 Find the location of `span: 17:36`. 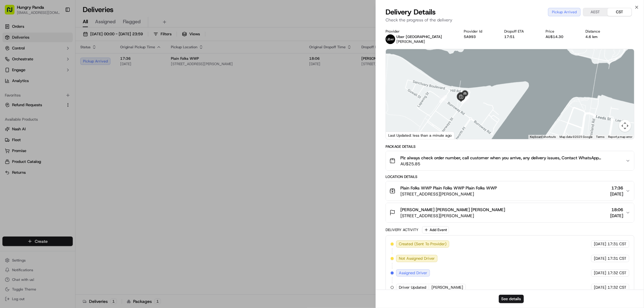

span: 17:36 is located at coordinates (617, 188).